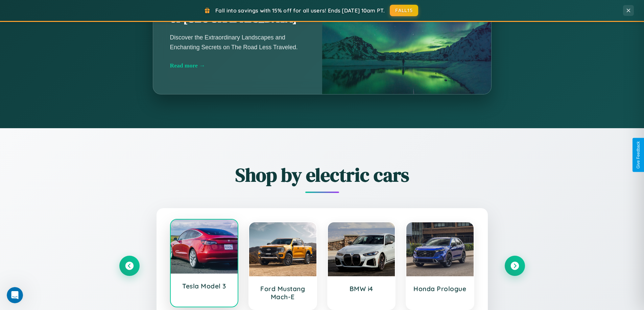 This screenshot has width=644, height=310. What do you see at coordinates (638, 155) in the screenshot?
I see `div: Give Feedback` at bounding box center [638, 155].